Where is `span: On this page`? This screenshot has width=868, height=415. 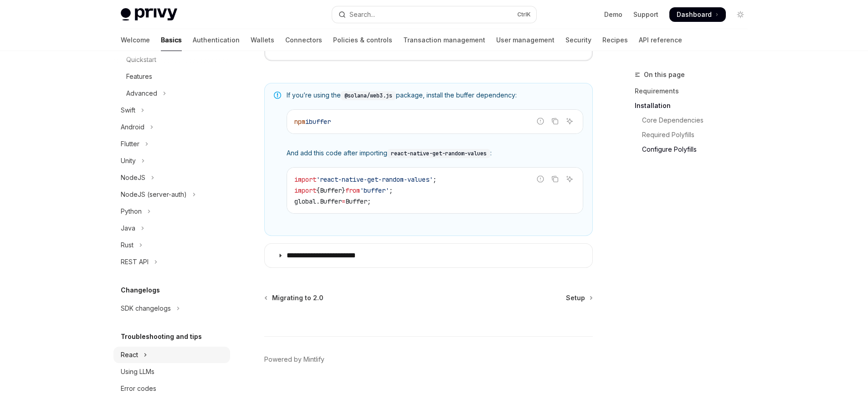
span: On this page is located at coordinates (664, 75).